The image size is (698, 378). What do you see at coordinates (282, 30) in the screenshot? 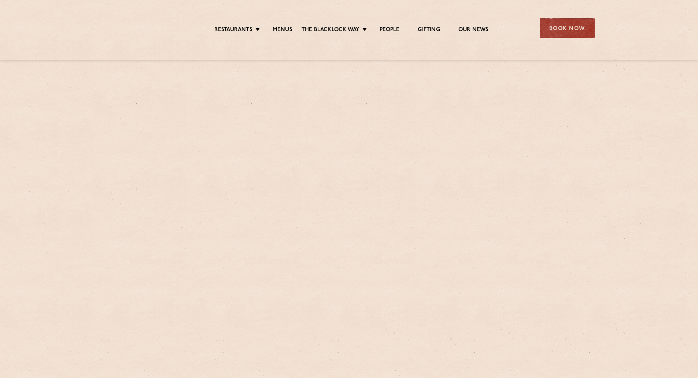
I see `a: Menus` at bounding box center [282, 30].